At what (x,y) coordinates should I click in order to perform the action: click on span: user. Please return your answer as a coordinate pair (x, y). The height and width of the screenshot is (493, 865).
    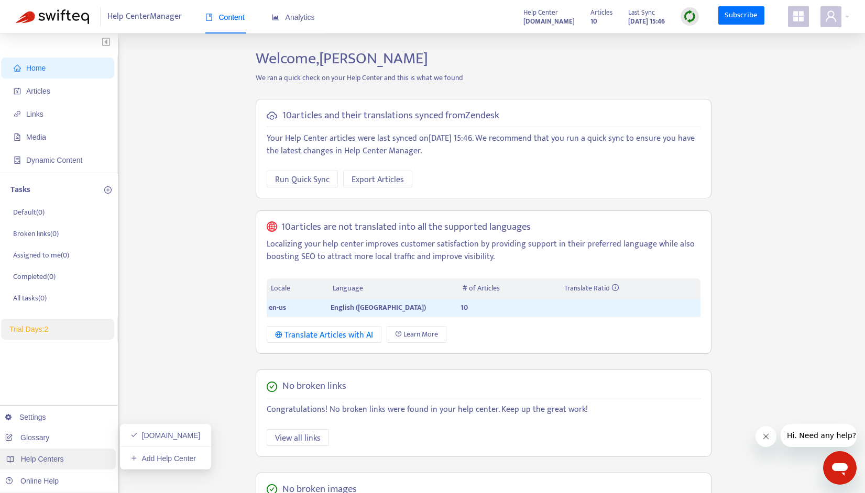
    Looking at the image, I should click on (831, 16).